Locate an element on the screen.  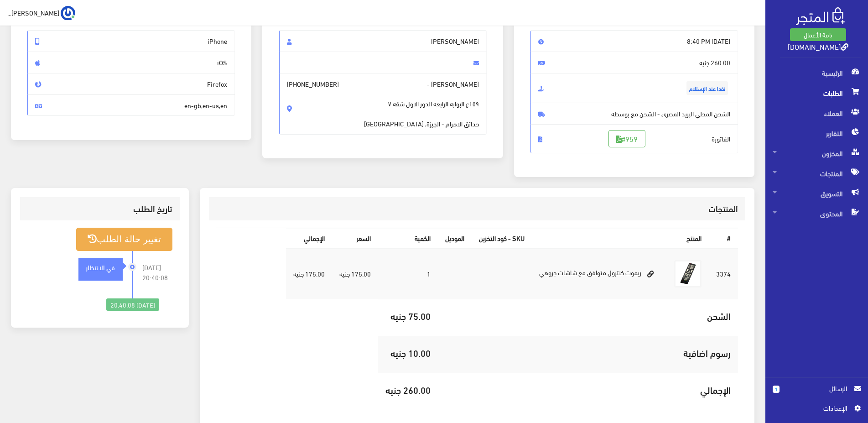
h5: اﻹجمالي is located at coordinates (589, 390).